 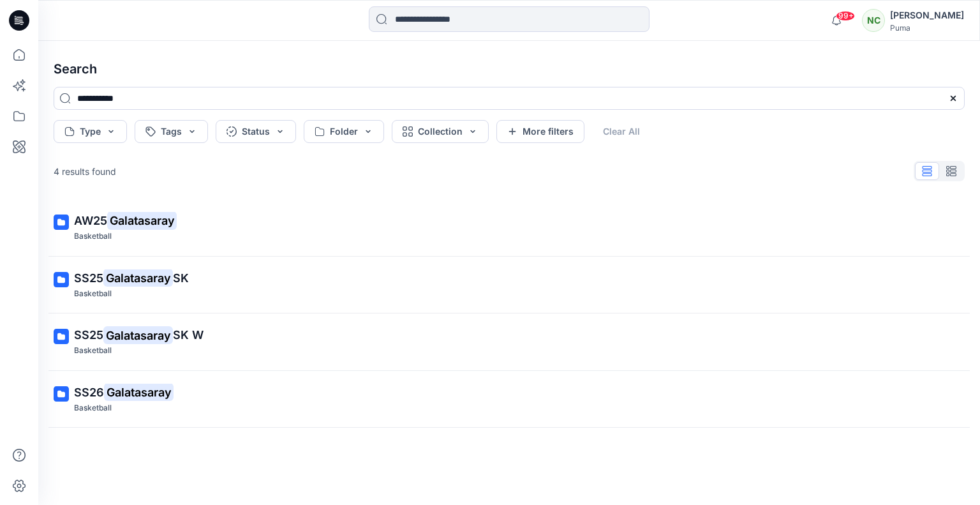 What do you see at coordinates (509, 227) in the screenshot?
I see `a: AW25GalatasarayBasketball` at bounding box center [509, 227].